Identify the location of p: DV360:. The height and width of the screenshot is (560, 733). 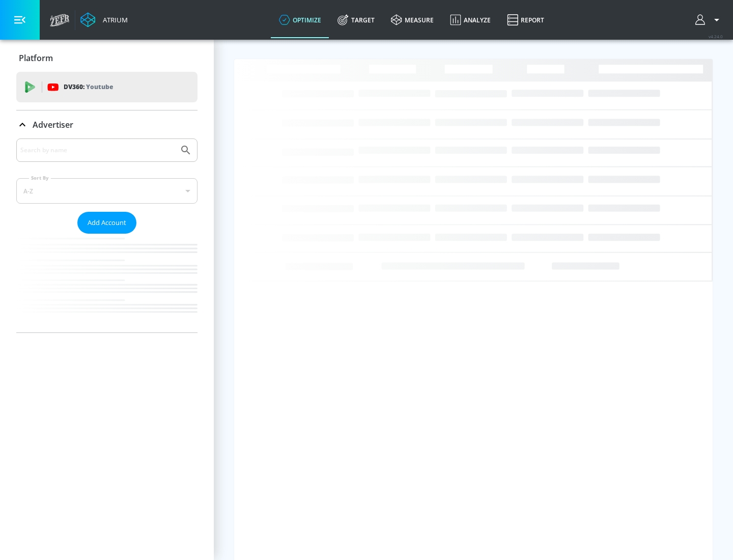
(88, 87).